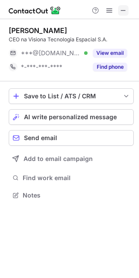 This screenshot has height=278, width=139. What do you see at coordinates (76, 195) in the screenshot?
I see `span: Notes` at bounding box center [76, 195].